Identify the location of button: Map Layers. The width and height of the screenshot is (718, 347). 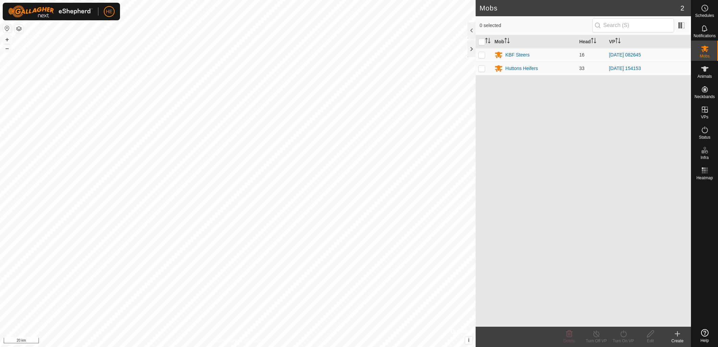
(19, 29).